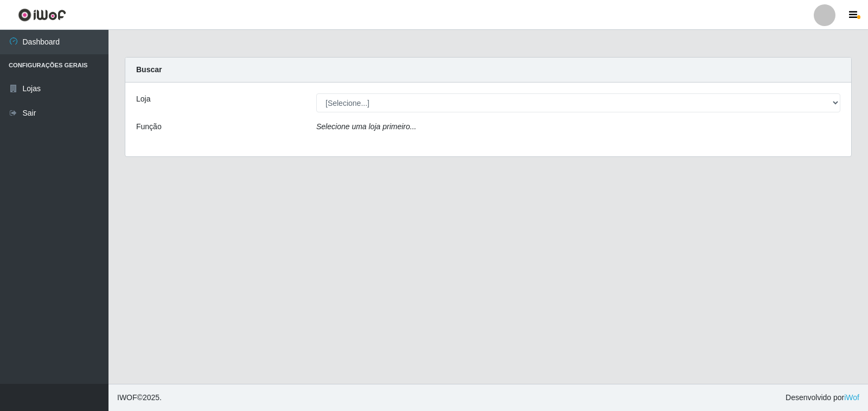 This screenshot has height=411, width=868. I want to click on i: Selecione uma loja primeiro..., so click(366, 127).